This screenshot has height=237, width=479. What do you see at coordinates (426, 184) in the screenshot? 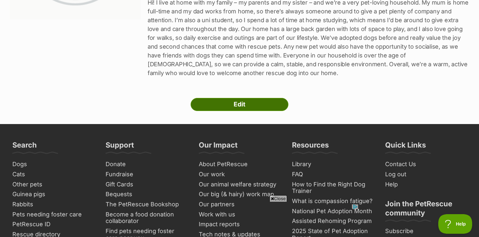
I see `a: Help` at bounding box center [426, 184].